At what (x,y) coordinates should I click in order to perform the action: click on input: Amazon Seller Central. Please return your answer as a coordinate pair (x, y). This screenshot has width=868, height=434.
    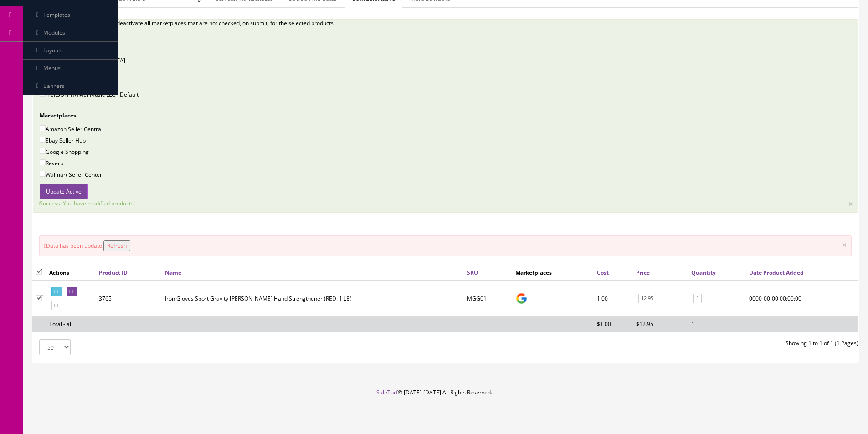
    Looking at the image, I should click on (42, 128).